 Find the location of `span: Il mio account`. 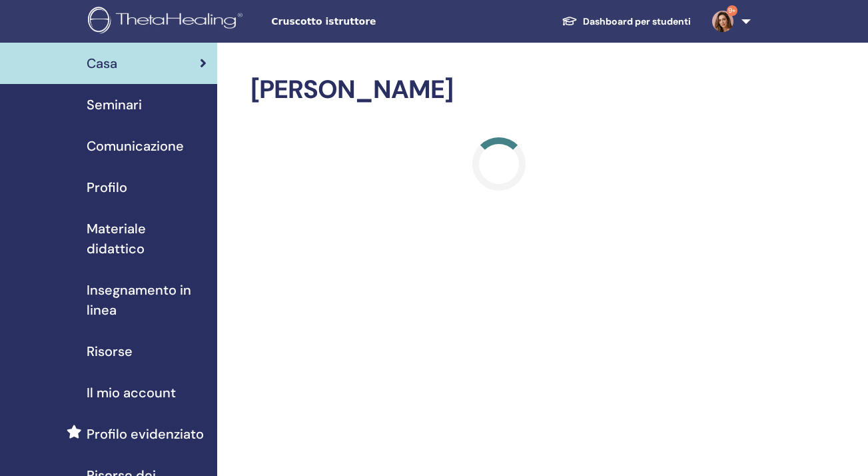

span: Il mio account is located at coordinates (131, 393).